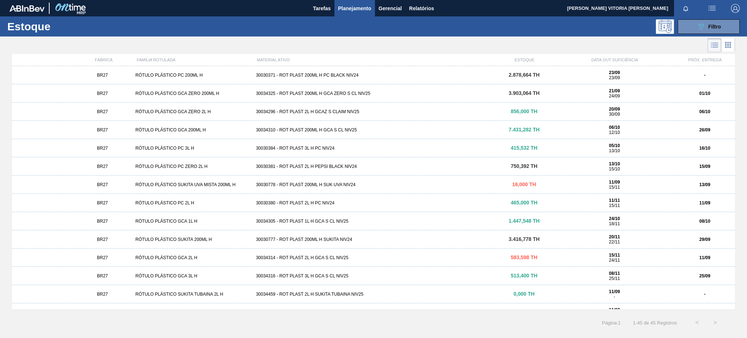 The height and width of the screenshot is (338, 747). What do you see at coordinates (374, 221) in the screenshot?
I see `div: 30034305 - ROT PLAST 1L H GCA S CL NIV25` at bounding box center [374, 221].